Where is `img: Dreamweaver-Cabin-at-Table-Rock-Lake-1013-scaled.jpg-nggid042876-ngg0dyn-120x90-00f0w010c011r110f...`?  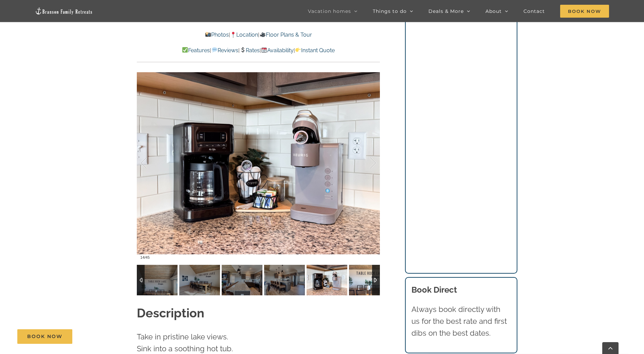 img: Dreamweaver-Cabin-at-Table-Rock-Lake-1013-scaled.jpg-nggid042876-ngg0dyn-120x90-00f0w010c011r110f... is located at coordinates (284, 280).